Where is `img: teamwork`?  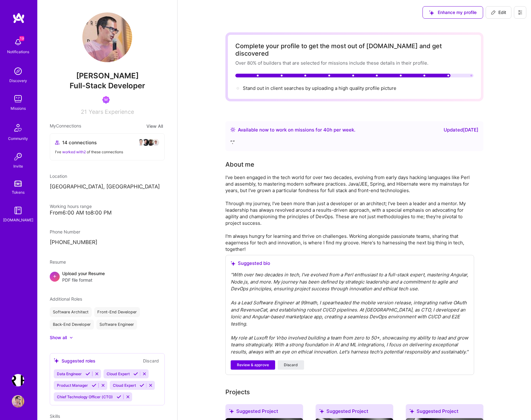 img: teamwork is located at coordinates (18, 99).